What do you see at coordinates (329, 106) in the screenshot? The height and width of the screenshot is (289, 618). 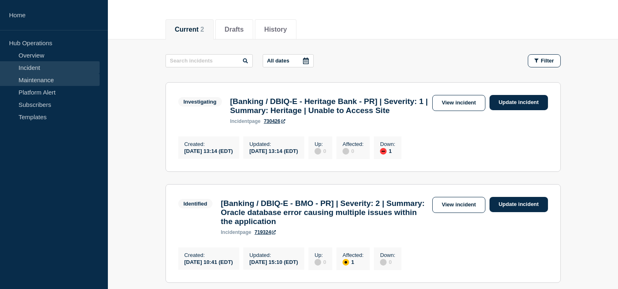 I see `h3: [Banking / DBIQ-E - Heritage Bank - PR] | Severity: 1 | Summary: Heritage | Unable to Access Site` at bounding box center [329, 106].